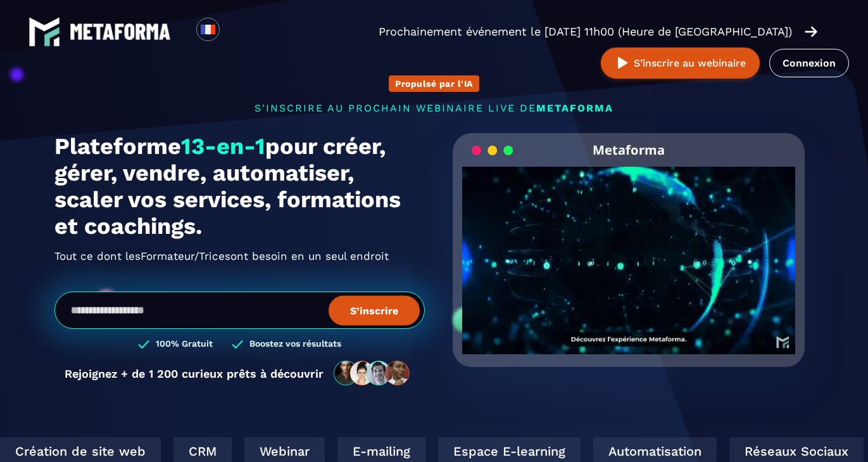 The image size is (868, 462). What do you see at coordinates (629, 249) in the screenshot?
I see `video: Your browser does not support the video tag.` at bounding box center [629, 249].